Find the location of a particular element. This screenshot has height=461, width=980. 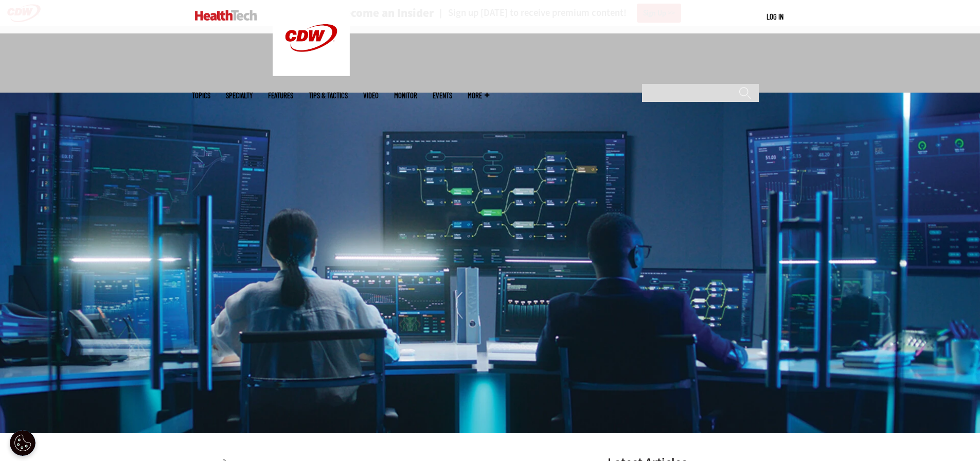

a: Tips & Tactics is located at coordinates (328, 95).